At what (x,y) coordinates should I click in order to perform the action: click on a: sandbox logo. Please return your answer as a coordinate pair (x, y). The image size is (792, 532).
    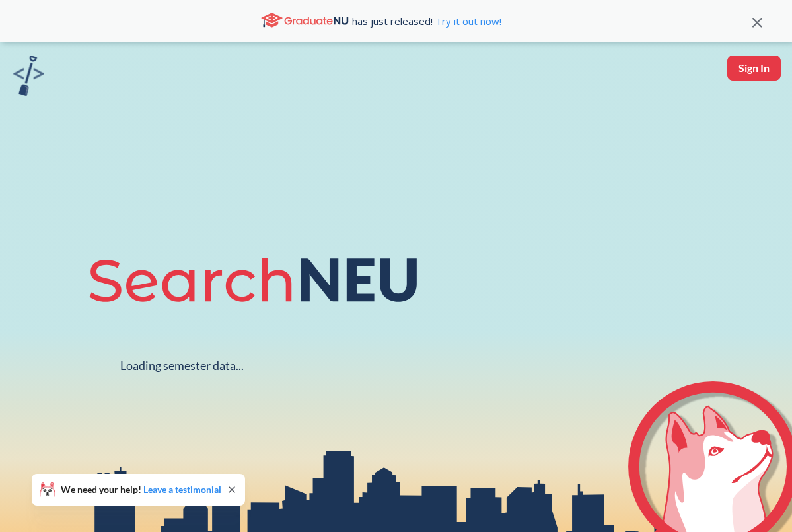
    Looking at the image, I should click on (29, 78).